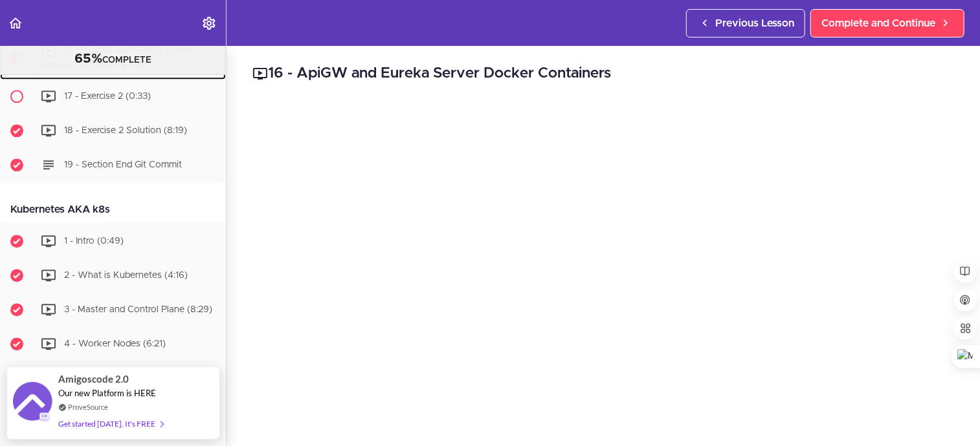 This screenshot has height=446, width=980. I want to click on span: 18 - Exercise 2 Solution (8:19), so click(126, 130).